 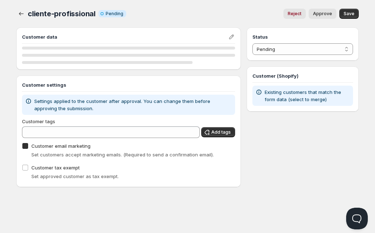 What do you see at coordinates (75, 176) in the screenshot?
I see `span: Set approved customer as tax exempt.` at bounding box center [75, 176].